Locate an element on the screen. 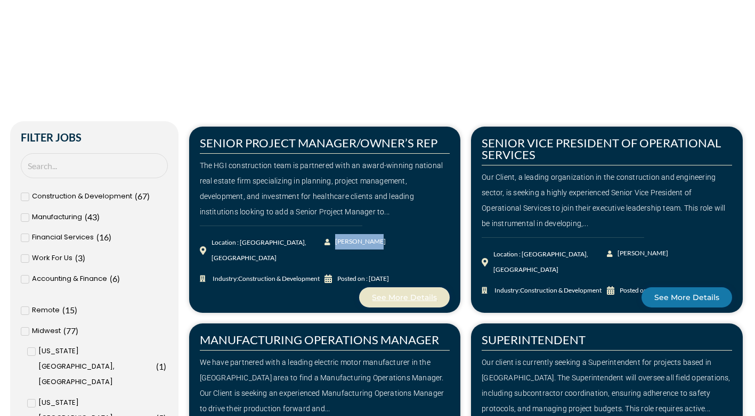 The height and width of the screenshot is (416, 755). a: SUPERINTENDENT is located at coordinates (533, 340).